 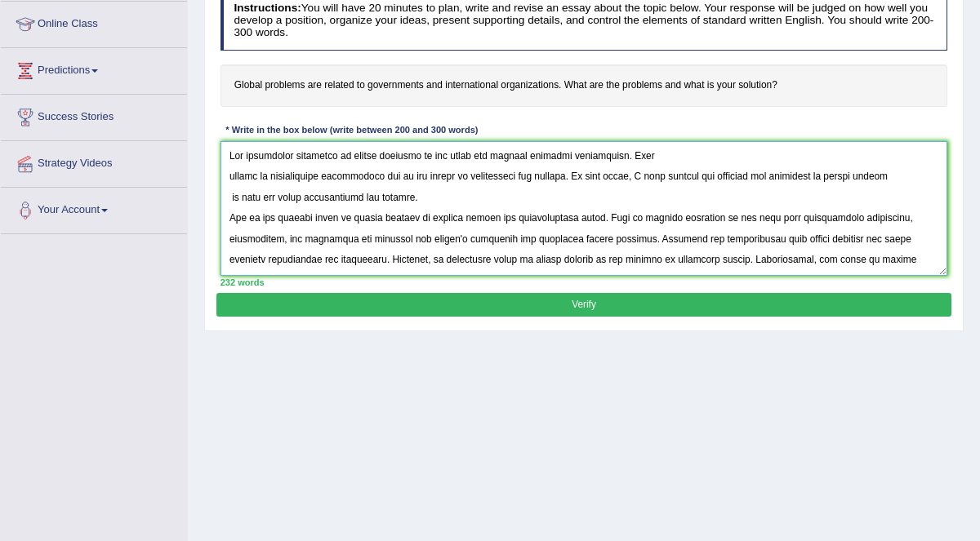 What do you see at coordinates (94, 161) in the screenshot?
I see `a: Strategy Videos` at bounding box center [94, 161].